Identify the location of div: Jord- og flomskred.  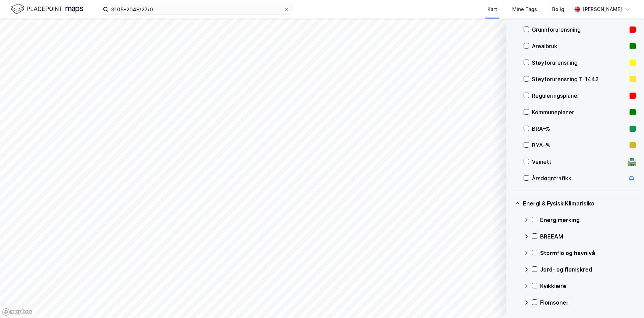
(588, 270).